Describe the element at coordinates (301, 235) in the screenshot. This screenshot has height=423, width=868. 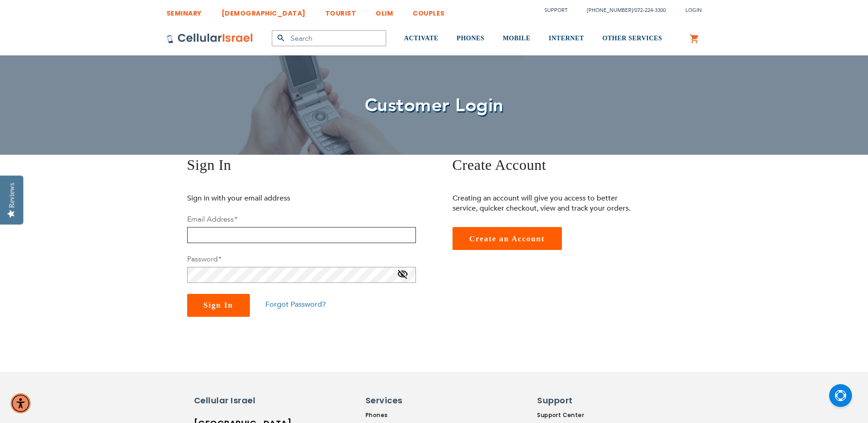
I see `input: Email` at that location.